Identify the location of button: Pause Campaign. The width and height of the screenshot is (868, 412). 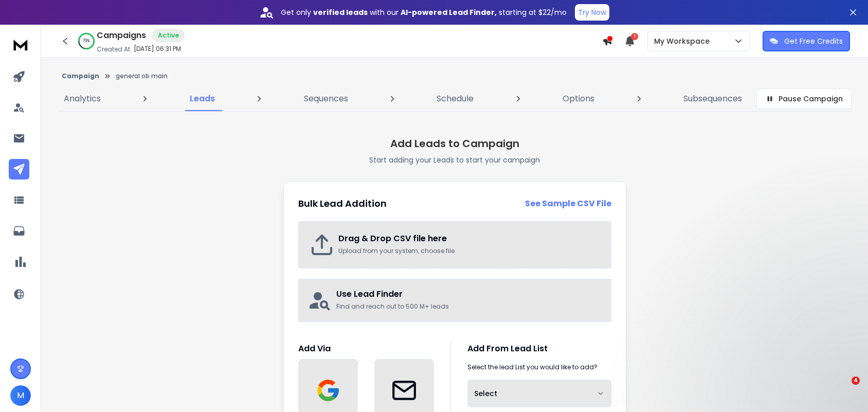
(803, 99).